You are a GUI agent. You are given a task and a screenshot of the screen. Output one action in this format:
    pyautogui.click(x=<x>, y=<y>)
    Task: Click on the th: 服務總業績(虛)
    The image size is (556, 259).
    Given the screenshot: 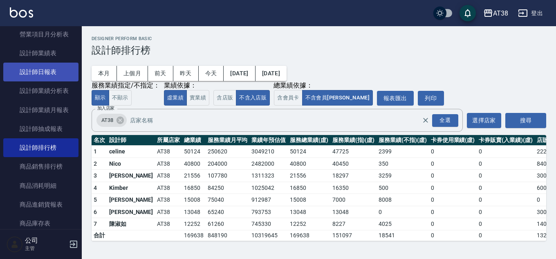 What is the action you would take?
    pyautogui.click(x=309, y=140)
    